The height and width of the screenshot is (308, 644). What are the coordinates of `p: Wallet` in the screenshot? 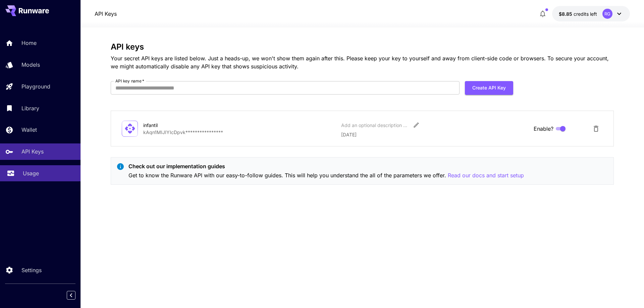 It's located at (29, 130).